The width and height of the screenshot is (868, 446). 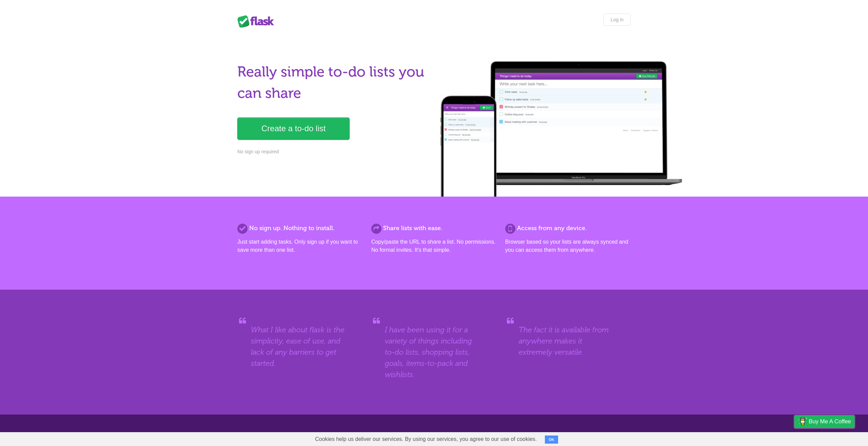 What do you see at coordinates (568, 341) in the screenshot?
I see `blockquote: The fact it is available from anywhere makes it extremely versatile.` at bounding box center [568, 341].